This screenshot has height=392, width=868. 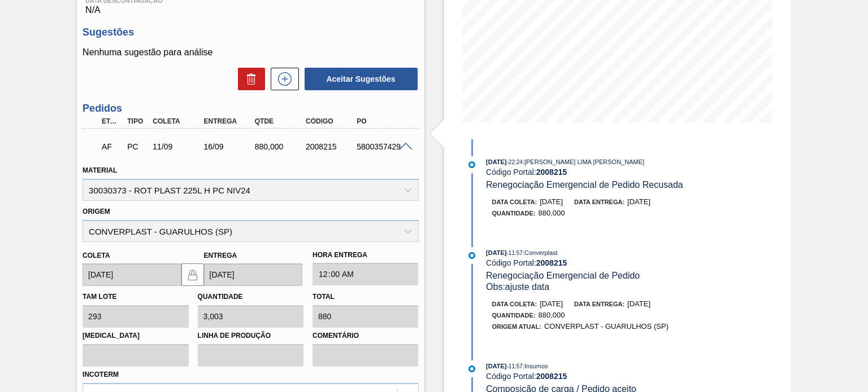 What do you see at coordinates (365, 255) in the screenshot?
I see `label: Hora Entrega` at bounding box center [365, 255].